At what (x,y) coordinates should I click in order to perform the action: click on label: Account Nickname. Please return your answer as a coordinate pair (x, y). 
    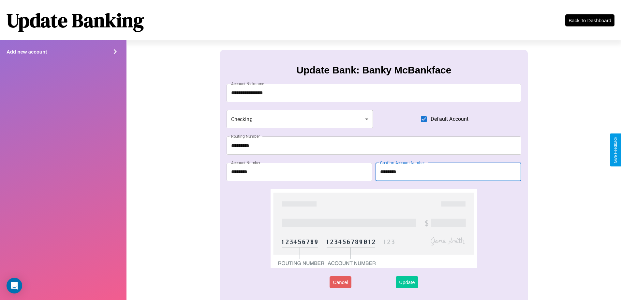
    Looking at the image, I should click on (248, 83).